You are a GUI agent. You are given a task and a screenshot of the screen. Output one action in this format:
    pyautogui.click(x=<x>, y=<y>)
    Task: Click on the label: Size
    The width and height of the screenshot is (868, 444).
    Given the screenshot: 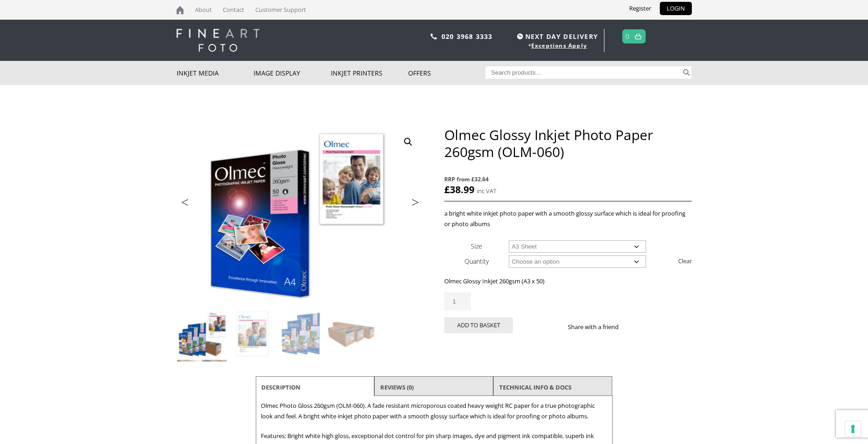 What is the action you would take?
    pyautogui.click(x=476, y=246)
    